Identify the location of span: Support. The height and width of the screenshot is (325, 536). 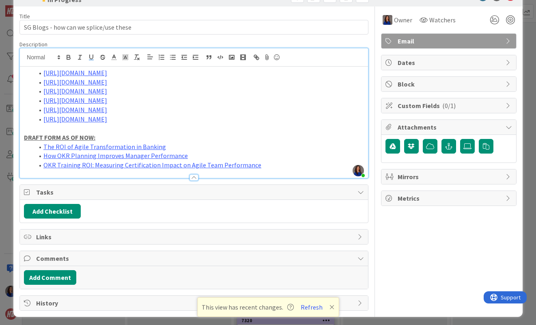
(27, 6).